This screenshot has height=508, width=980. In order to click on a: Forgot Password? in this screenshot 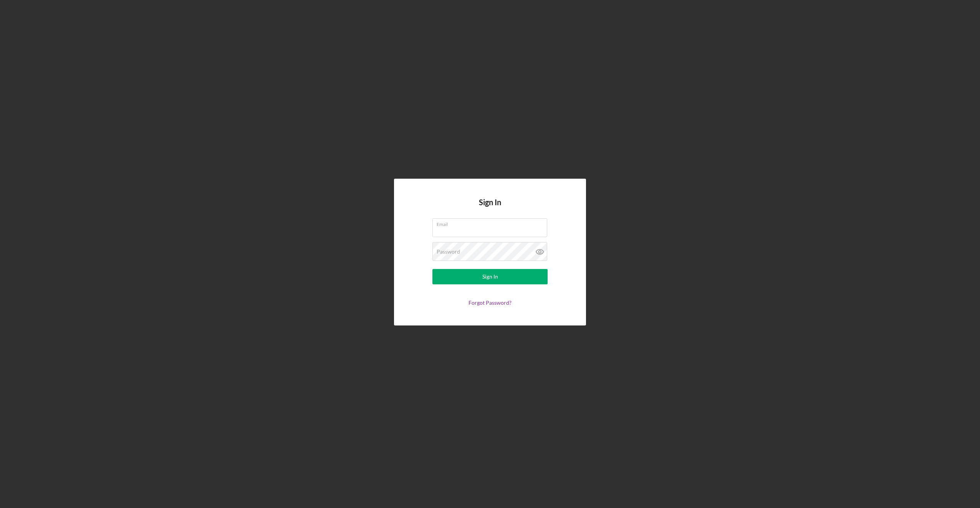, I will do `click(490, 303)`.